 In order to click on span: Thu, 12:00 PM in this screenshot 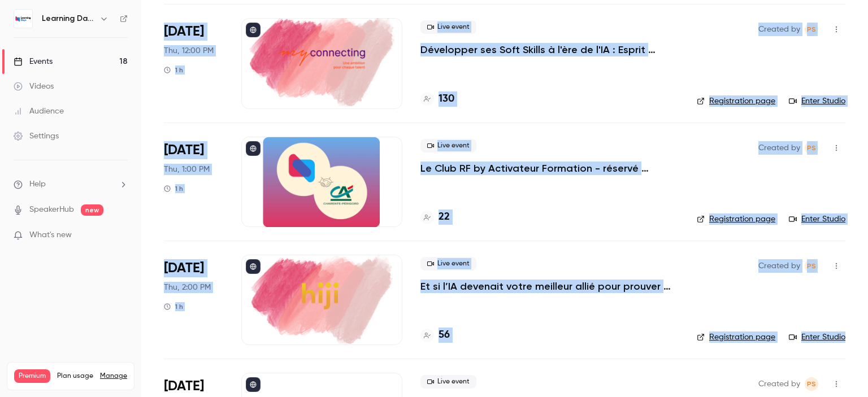, I will do `click(189, 51)`.